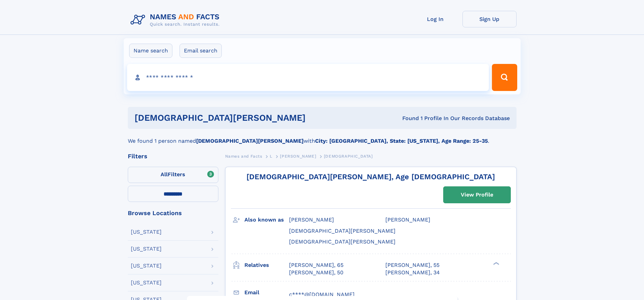 The height and width of the screenshot is (300, 644). What do you see at coordinates (173, 156) in the screenshot?
I see `div: Filters` at bounding box center [173, 156].